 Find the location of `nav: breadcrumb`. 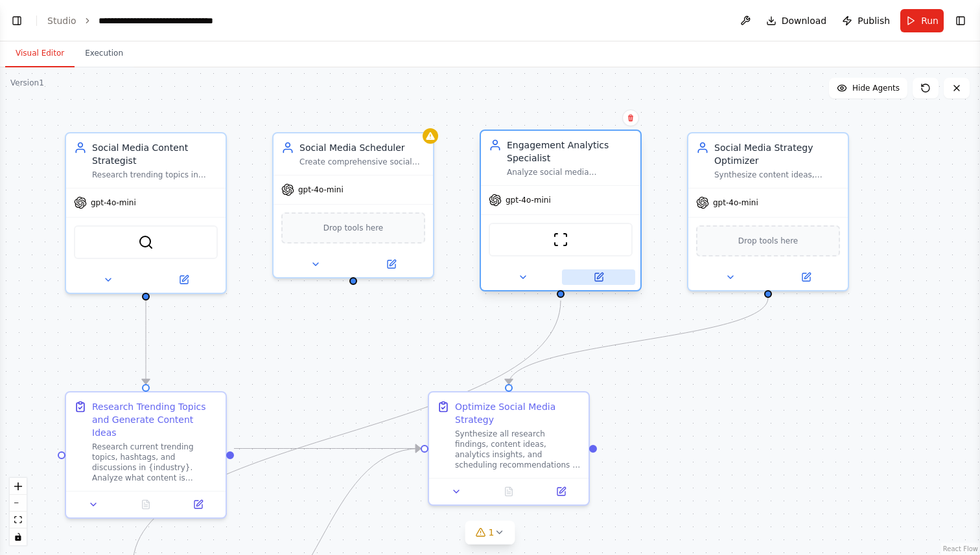

nav: breadcrumb is located at coordinates (146, 21).